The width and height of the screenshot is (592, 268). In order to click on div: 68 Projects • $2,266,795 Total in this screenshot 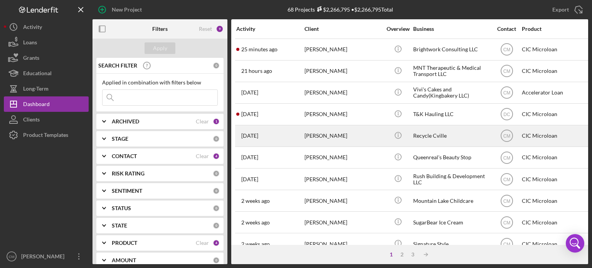, I will do `click(341, 9)`.